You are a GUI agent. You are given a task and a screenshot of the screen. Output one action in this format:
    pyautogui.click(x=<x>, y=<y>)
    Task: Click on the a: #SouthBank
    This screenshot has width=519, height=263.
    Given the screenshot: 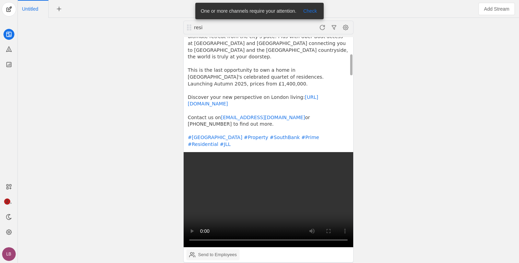 What is the action you would take?
    pyautogui.click(x=285, y=137)
    